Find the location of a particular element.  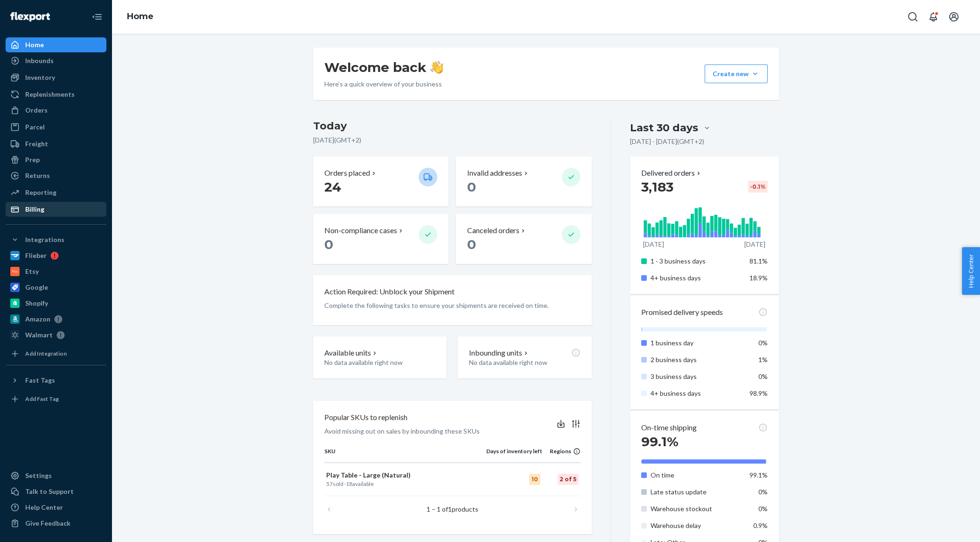

p: Late status update is located at coordinates (696, 492).